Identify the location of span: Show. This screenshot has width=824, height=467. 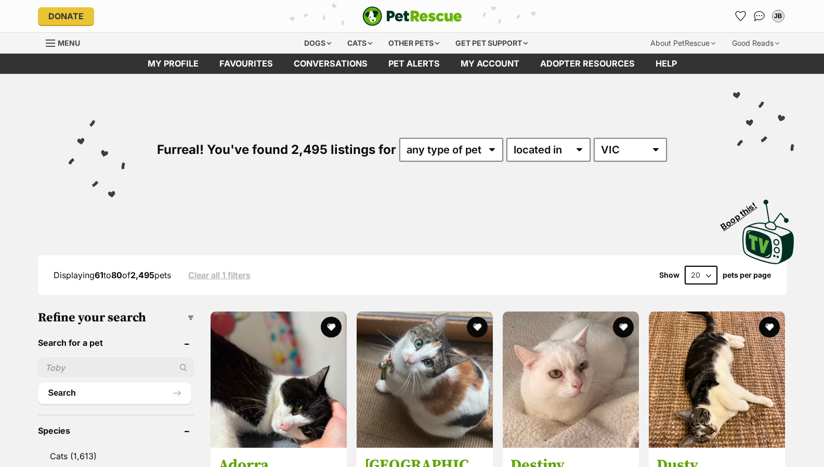
(669, 275).